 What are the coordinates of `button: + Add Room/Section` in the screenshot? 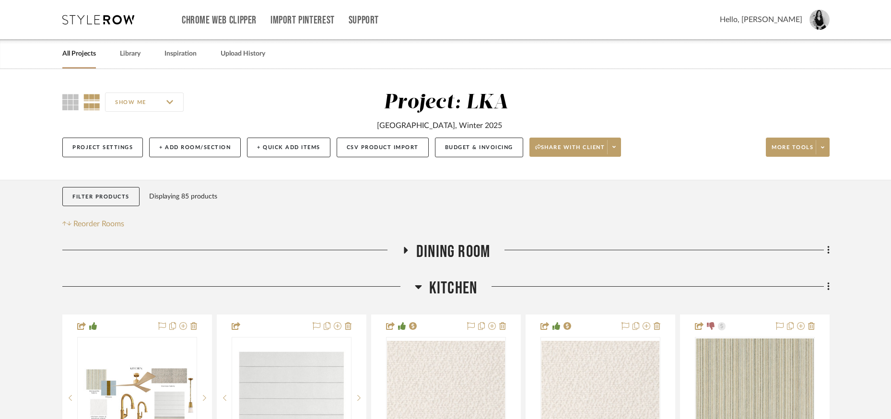 It's located at (195, 147).